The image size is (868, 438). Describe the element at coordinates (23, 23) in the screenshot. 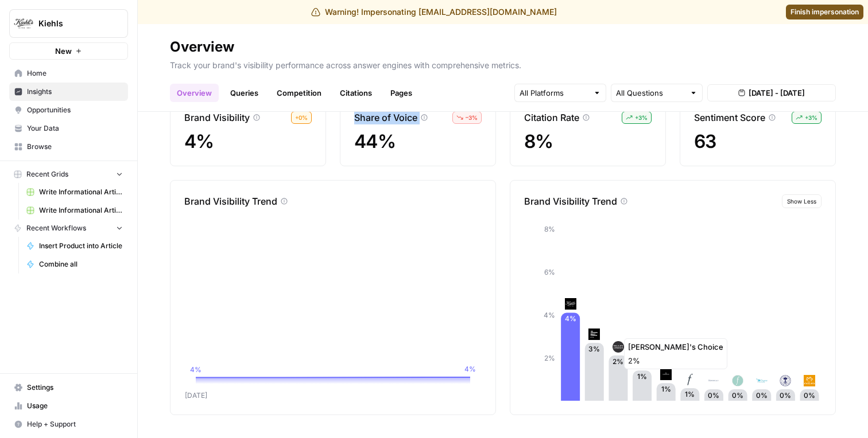

I see `img: Kiehls Logo` at that location.